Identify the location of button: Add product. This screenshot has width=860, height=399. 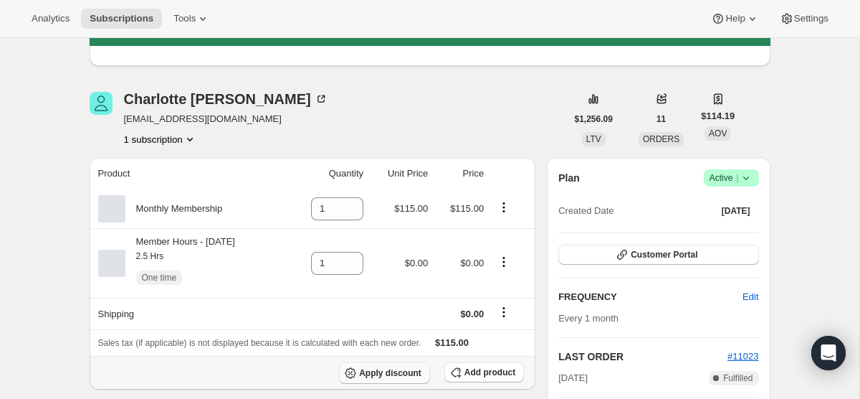
(484, 372).